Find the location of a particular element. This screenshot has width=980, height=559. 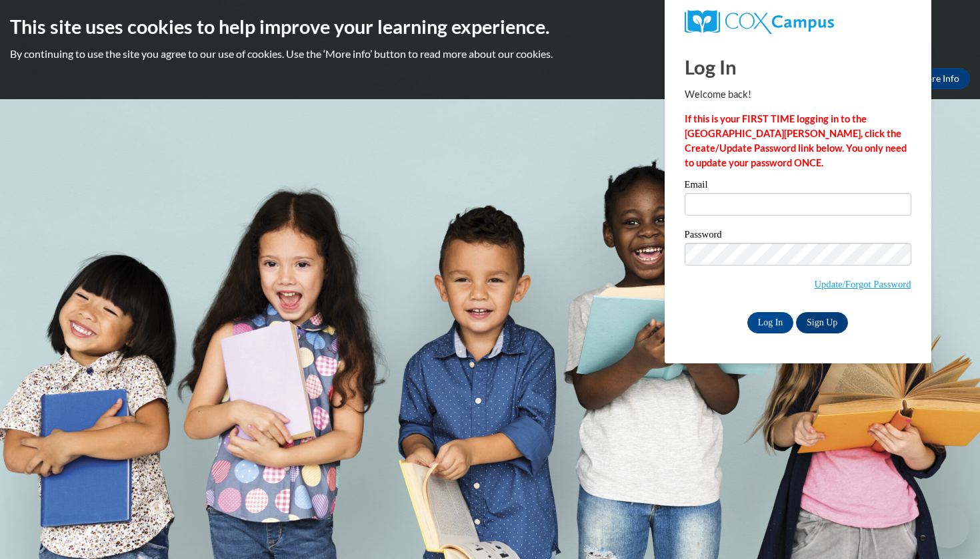

p: Welcome back! is located at coordinates (798, 95).